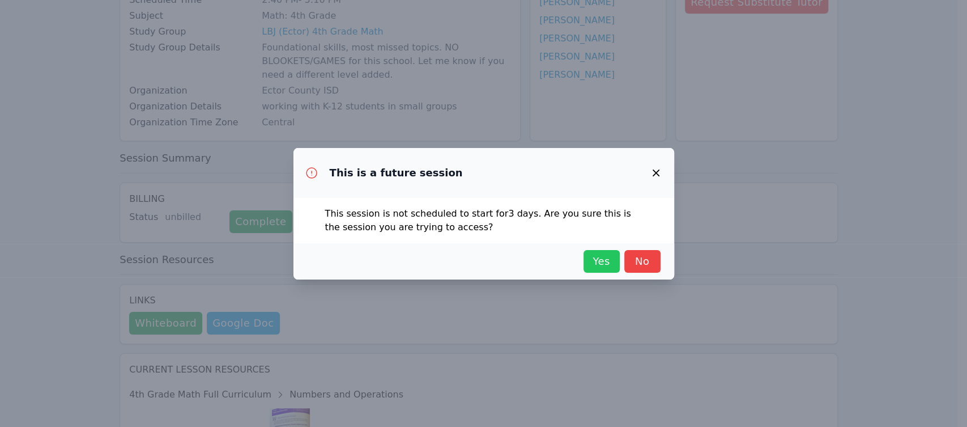 This screenshot has width=967, height=427. Describe the element at coordinates (602, 261) in the screenshot. I see `button: Yes` at that location.